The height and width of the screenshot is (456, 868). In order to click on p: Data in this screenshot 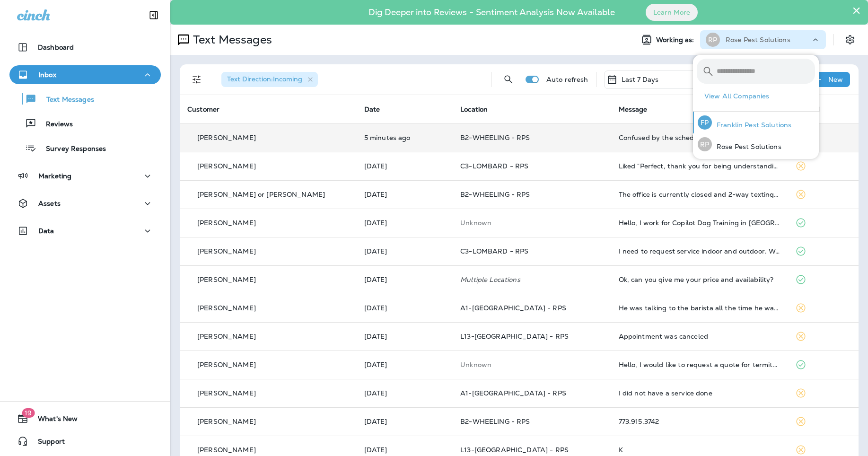, I will do `click(46, 231)`.